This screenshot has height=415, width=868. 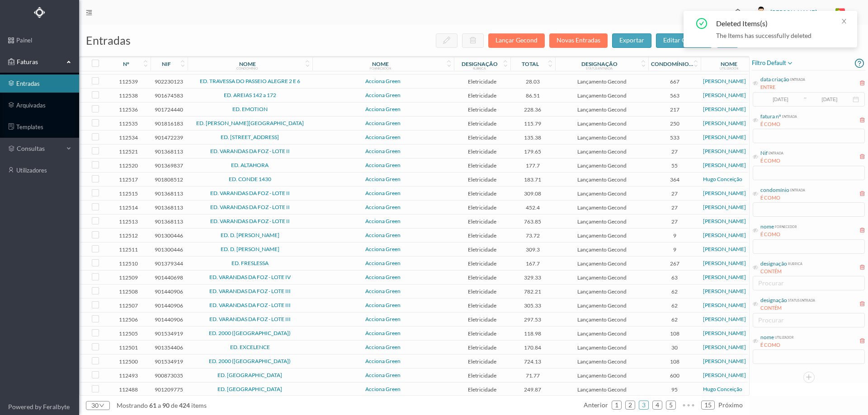 I want to click on span: 167.7, so click(x=533, y=264).